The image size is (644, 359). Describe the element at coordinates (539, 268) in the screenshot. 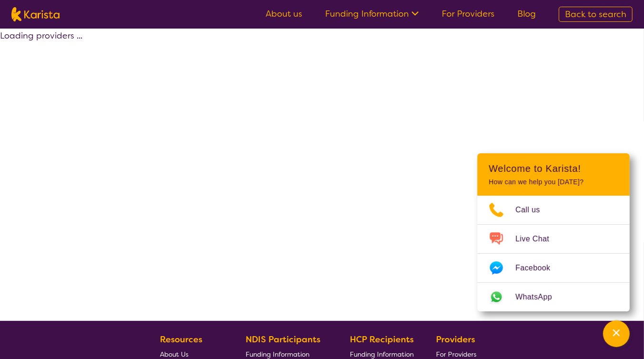

I see `span: Facebook` at that location.